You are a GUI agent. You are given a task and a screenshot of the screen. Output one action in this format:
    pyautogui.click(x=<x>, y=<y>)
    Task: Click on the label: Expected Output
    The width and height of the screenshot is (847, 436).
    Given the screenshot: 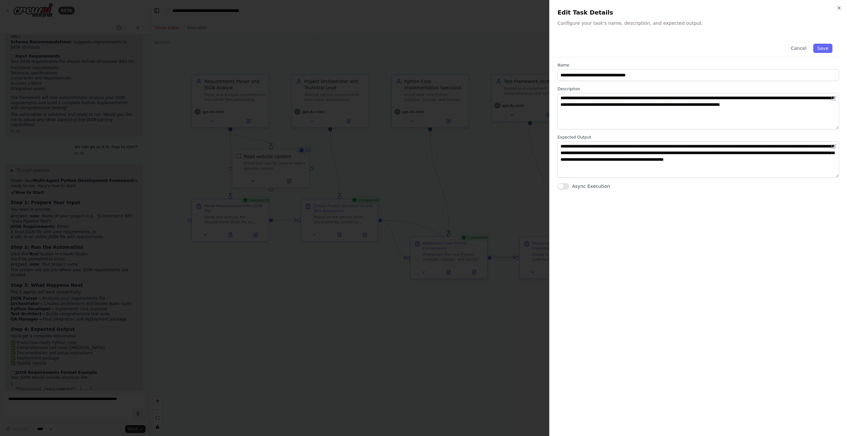 What is the action you would take?
    pyautogui.click(x=698, y=137)
    